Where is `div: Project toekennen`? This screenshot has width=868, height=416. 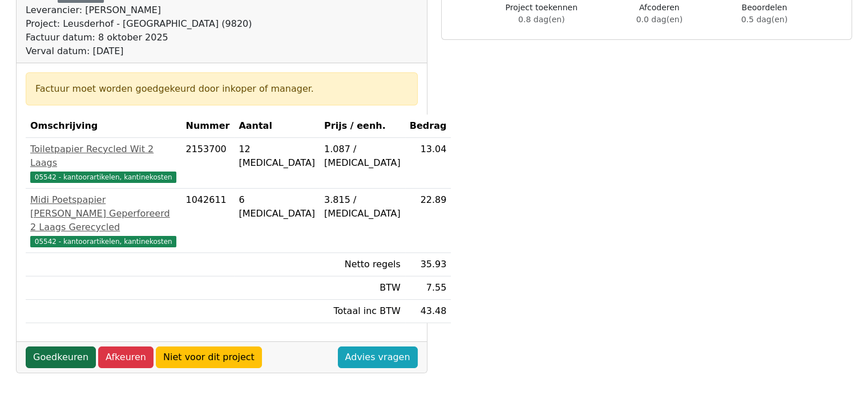
div: Project toekennen is located at coordinates (541, 14).